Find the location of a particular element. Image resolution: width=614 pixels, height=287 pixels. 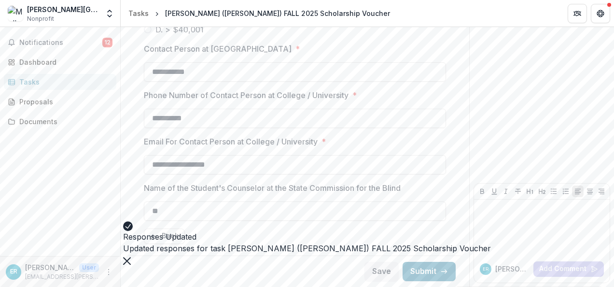

button: Heading 1 is located at coordinates (530, 191).